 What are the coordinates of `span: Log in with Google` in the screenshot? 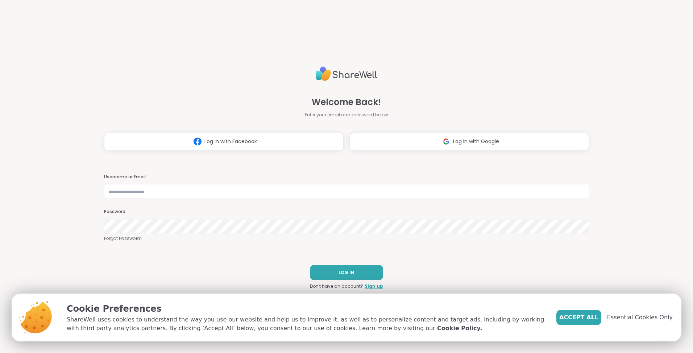 It's located at (476, 141).